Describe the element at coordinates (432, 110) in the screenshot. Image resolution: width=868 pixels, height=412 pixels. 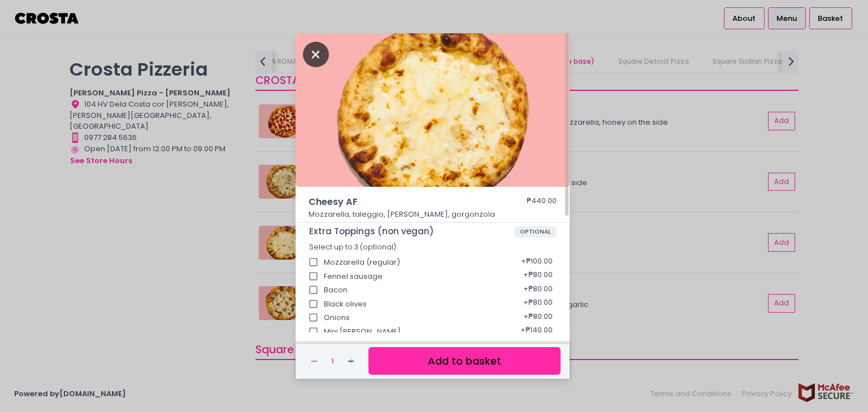
I see `img: Cheesy AF` at that location.